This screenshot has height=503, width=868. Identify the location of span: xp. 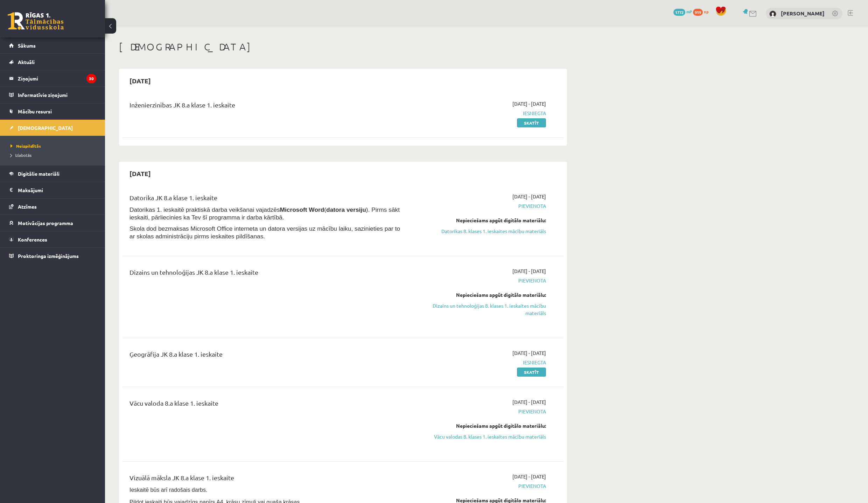
(706, 11).